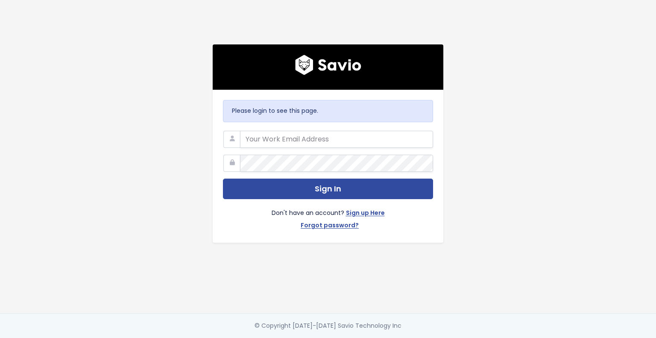 This screenshot has width=656, height=338. What do you see at coordinates (328, 111) in the screenshot?
I see `p: Please login to see this page.` at bounding box center [328, 111].